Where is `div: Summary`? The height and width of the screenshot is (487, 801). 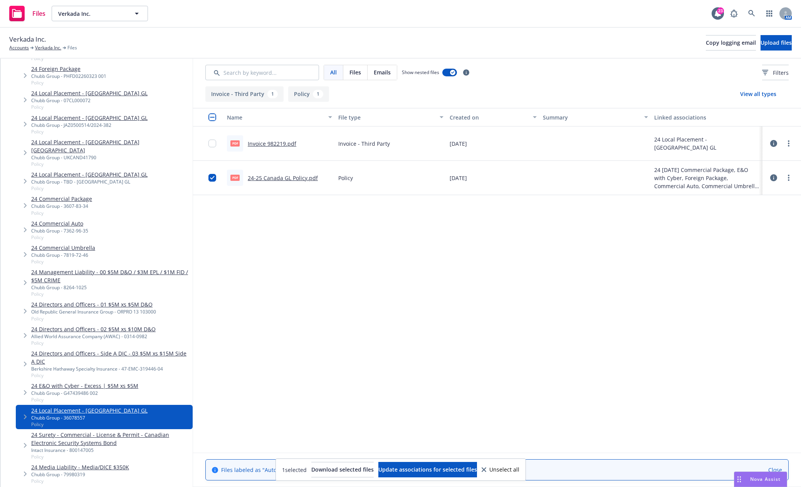 div: Summary is located at coordinates (591, 117).